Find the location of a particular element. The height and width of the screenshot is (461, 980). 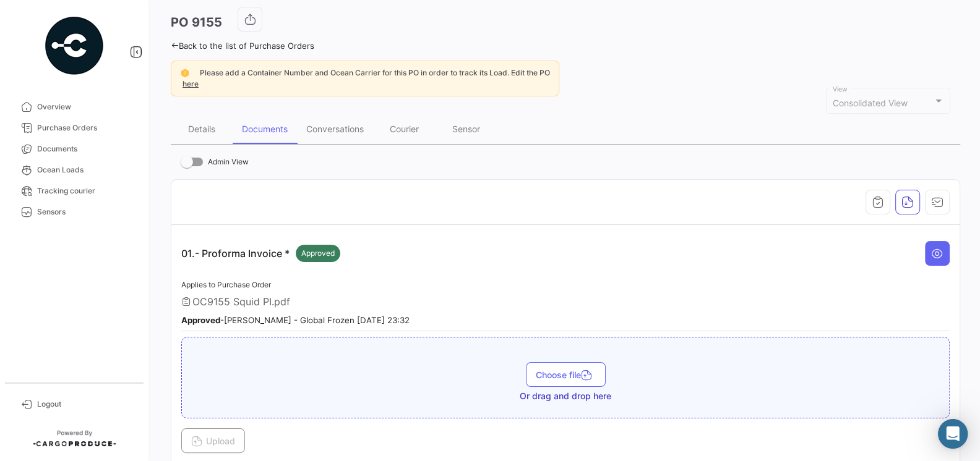

span: Ocean Loads is located at coordinates (85, 170).